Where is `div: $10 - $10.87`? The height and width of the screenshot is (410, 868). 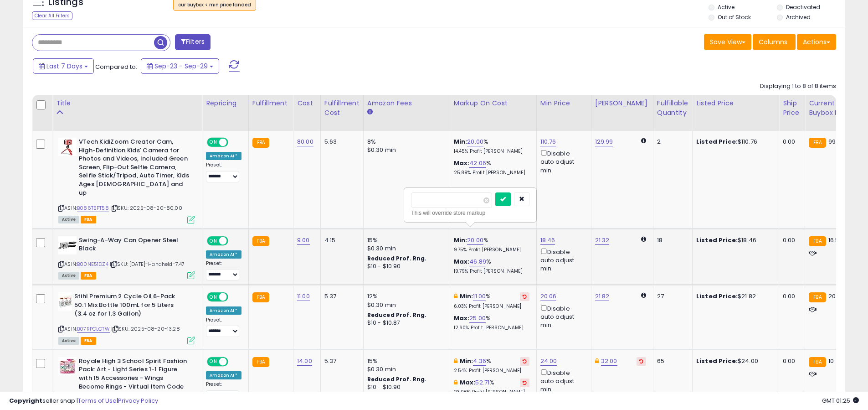
div: $10 - $10.87 is located at coordinates (405, 322).